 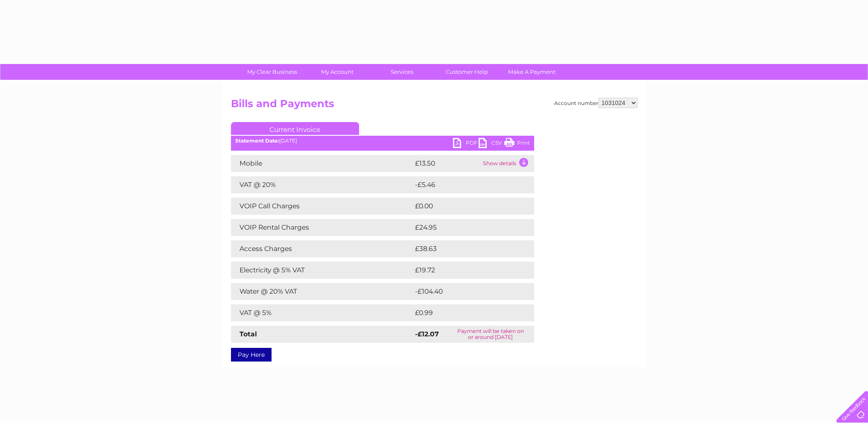 What do you see at coordinates (434, 106) in the screenshot?
I see `h2: Bills and Payments` at bounding box center [434, 106].